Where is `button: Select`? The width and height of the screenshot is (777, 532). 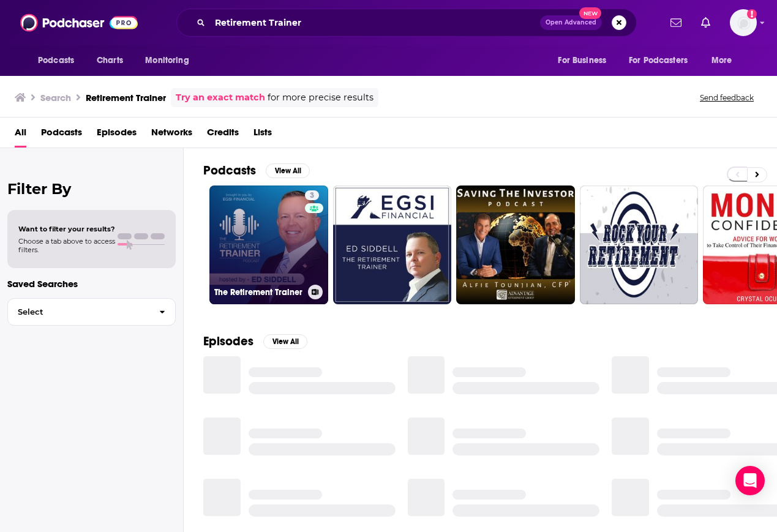 button: Select is located at coordinates (91, 311).